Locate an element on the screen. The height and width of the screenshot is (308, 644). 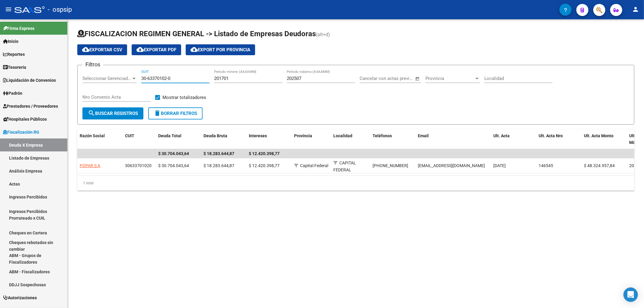
mat-icon: search is located at coordinates (91, 113).